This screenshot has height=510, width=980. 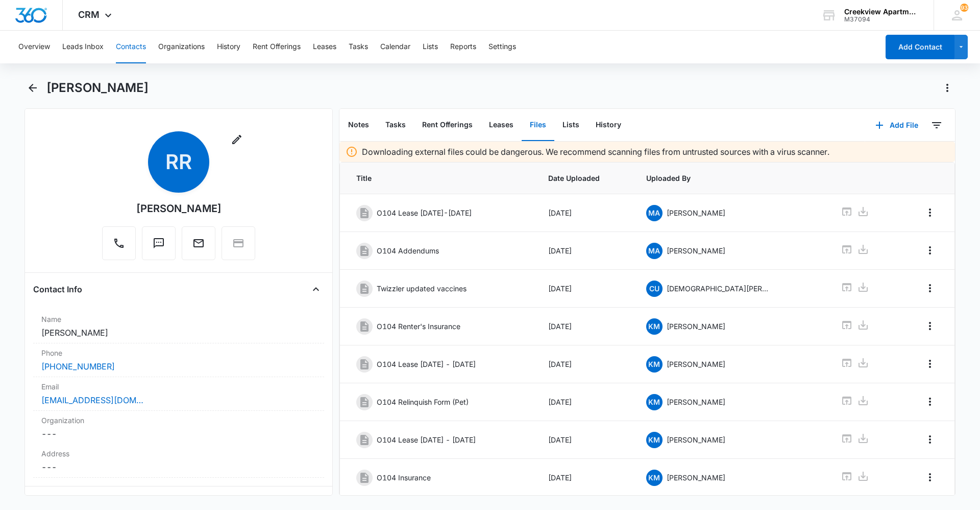 What do you see at coordinates (83, 47) in the screenshot?
I see `button: Leads Inbox` at bounding box center [83, 47].